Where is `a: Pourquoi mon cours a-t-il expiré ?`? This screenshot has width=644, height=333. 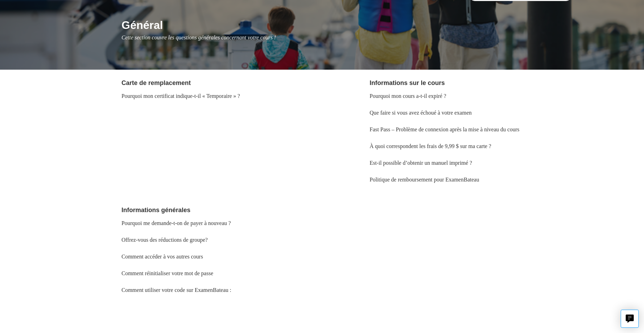 a: Pourquoi mon cours a-t-il expiré ? is located at coordinates (408, 96).